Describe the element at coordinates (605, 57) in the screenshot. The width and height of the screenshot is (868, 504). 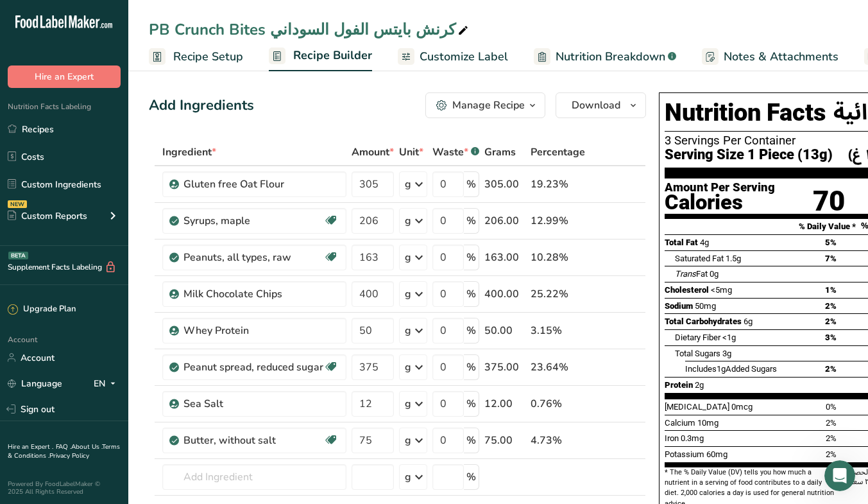
I see `a: Nutrition Breakdown` at that location.